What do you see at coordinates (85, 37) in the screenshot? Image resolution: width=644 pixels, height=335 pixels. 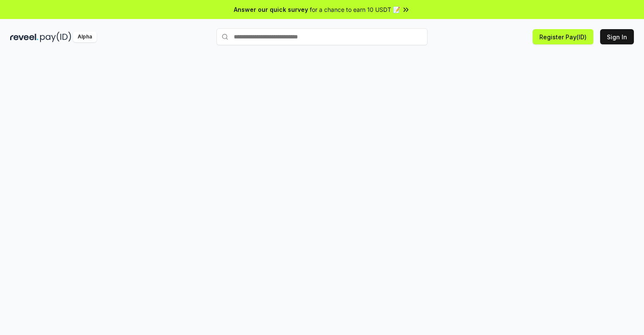 I see `div: Alpha` at bounding box center [85, 37].